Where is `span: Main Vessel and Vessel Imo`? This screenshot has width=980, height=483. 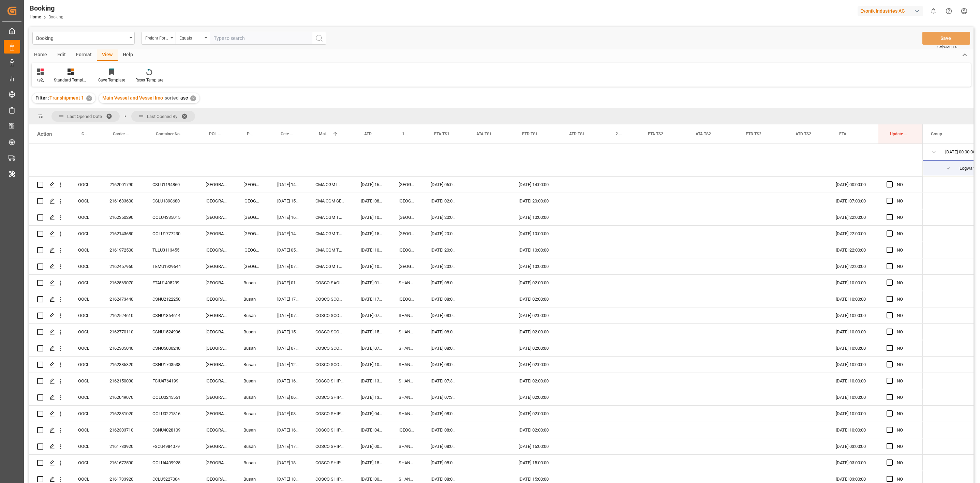 span: Main Vessel and Vessel Imo is located at coordinates (324, 134).